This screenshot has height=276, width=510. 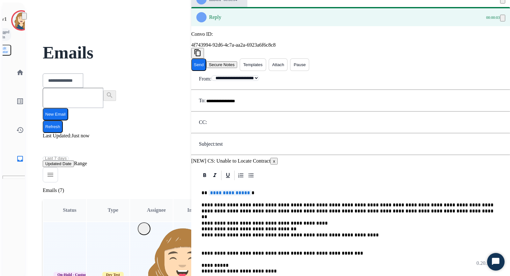 What do you see at coordinates (274, 161) in the screenshot?
I see `button: x` at bounding box center [274, 161].